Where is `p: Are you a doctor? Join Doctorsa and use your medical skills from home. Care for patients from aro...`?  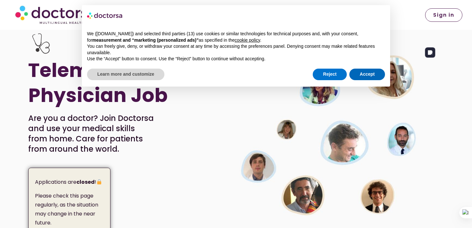 p: Are you a doctor? Join Doctorsa and use your medical skills from home. Care for patients from aro... is located at coordinates (91, 134).